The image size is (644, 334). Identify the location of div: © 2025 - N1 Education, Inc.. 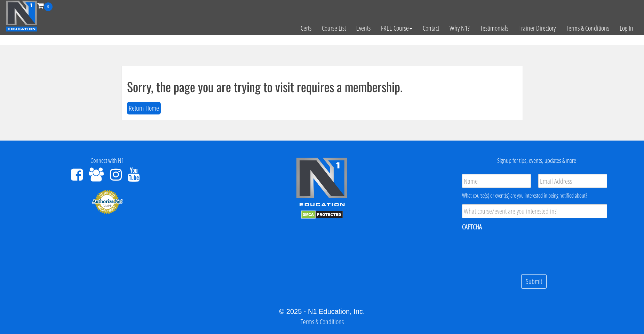
(322, 311).